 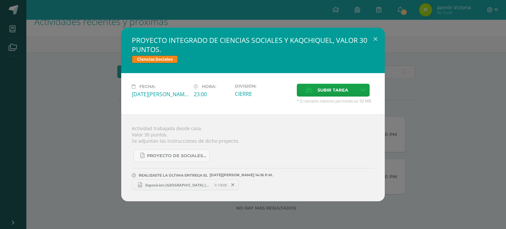 I want to click on span: 9.10MB, so click(x=221, y=185).